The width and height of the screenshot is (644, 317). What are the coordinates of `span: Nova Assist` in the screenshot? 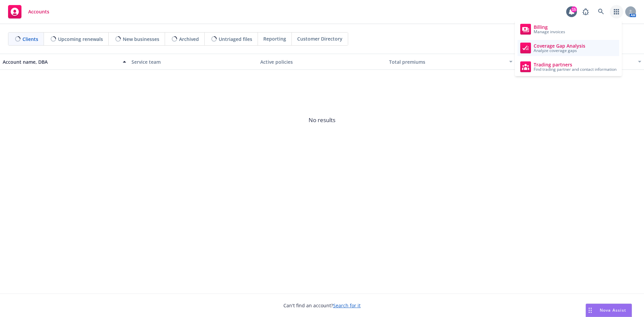 It's located at (613, 311).